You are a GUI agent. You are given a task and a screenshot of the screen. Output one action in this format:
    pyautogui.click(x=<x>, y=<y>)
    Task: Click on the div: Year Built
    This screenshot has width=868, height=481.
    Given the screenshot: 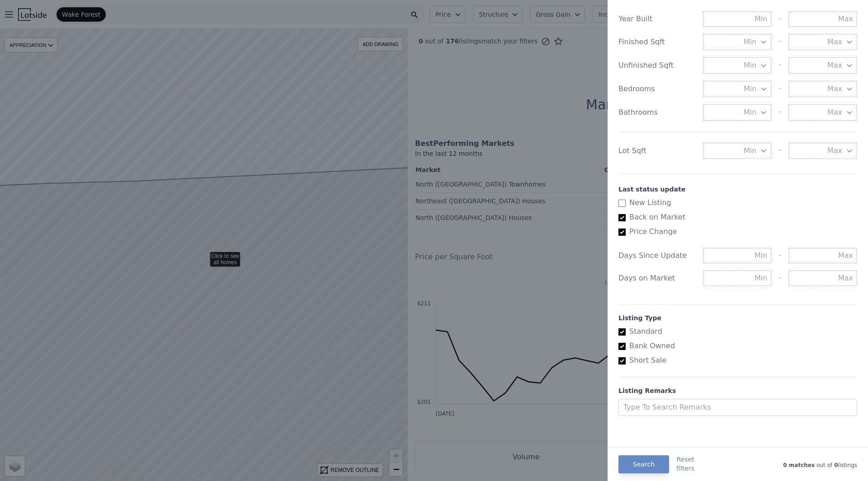 What is the action you would take?
    pyautogui.click(x=657, y=19)
    